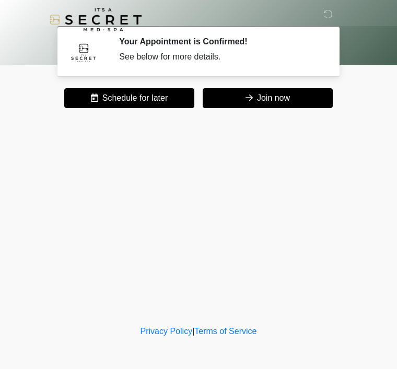 The image size is (397, 369). What do you see at coordinates (129, 98) in the screenshot?
I see `button: Schedule for later` at bounding box center [129, 98].